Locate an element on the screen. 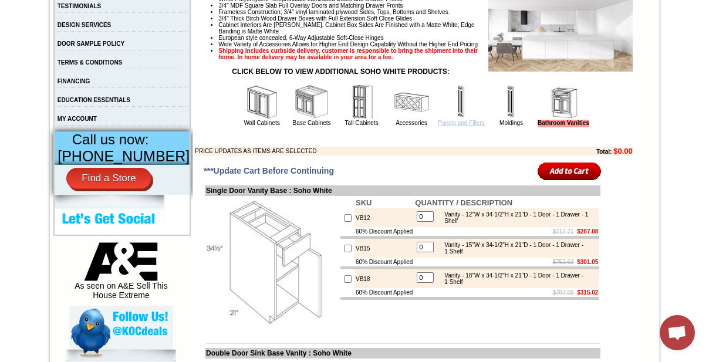  b: $0.00 is located at coordinates (623, 151).